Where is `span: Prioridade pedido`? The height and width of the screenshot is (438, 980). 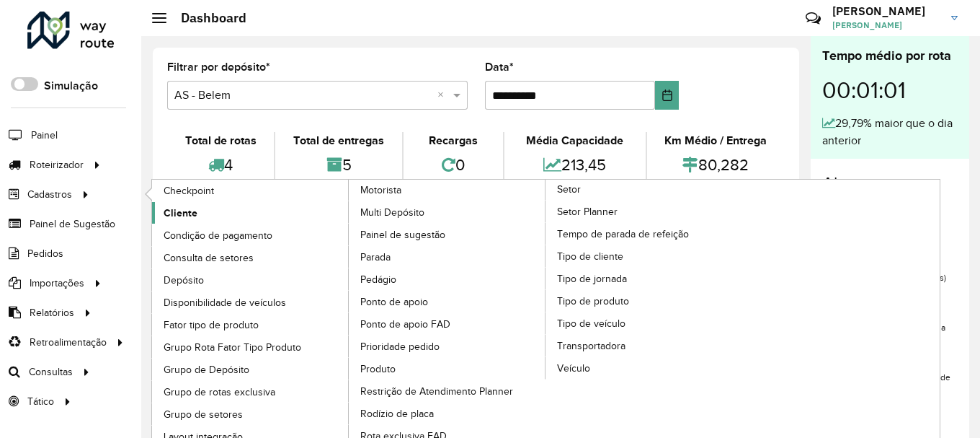
span: Prioridade pedido is located at coordinates (400, 346).